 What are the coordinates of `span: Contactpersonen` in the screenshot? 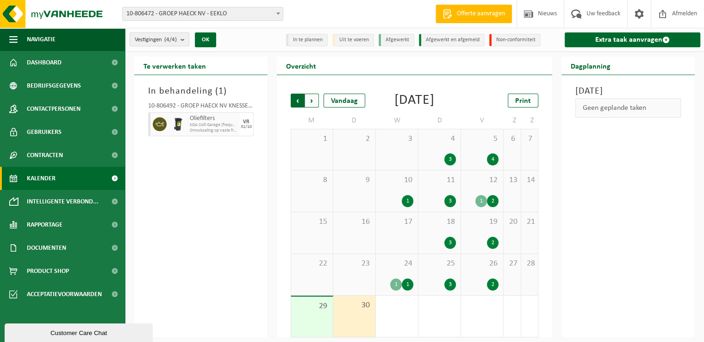 It's located at (54, 109).